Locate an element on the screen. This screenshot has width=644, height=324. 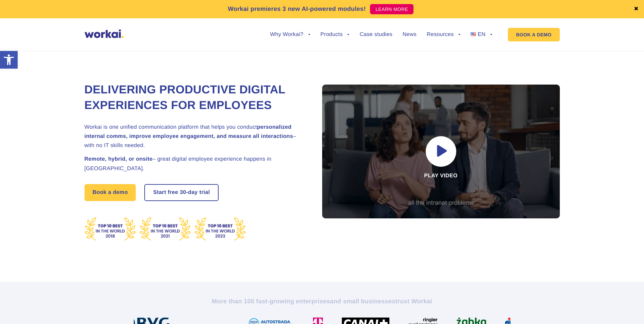
a: Case studies is located at coordinates (376, 35).